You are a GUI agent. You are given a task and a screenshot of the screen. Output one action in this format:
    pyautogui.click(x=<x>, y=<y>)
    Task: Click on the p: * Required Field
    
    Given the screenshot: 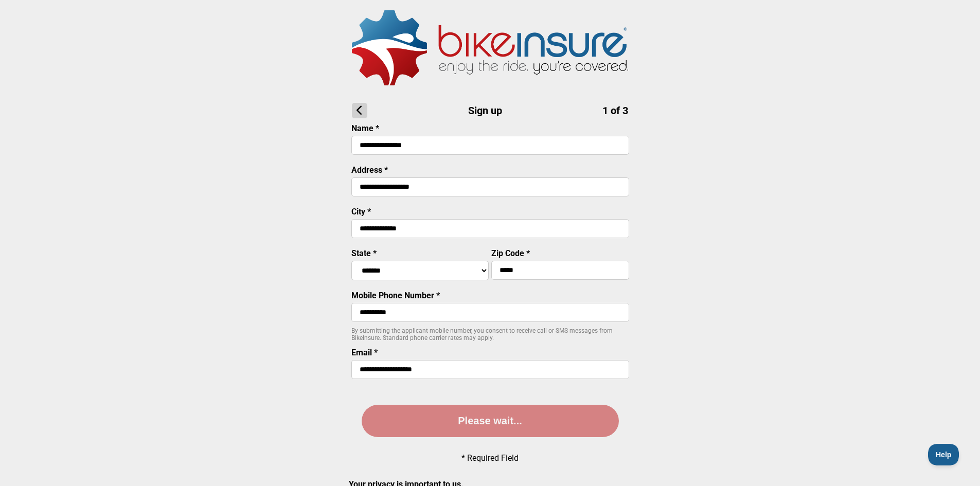 What is the action you would take?
    pyautogui.click(x=490, y=458)
    